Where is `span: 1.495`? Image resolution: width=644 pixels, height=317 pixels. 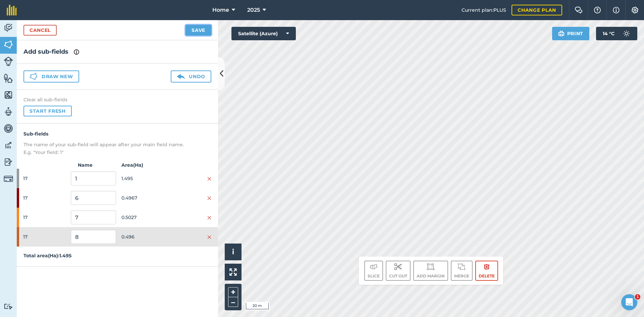 span: 1.495 is located at coordinates (144, 178).